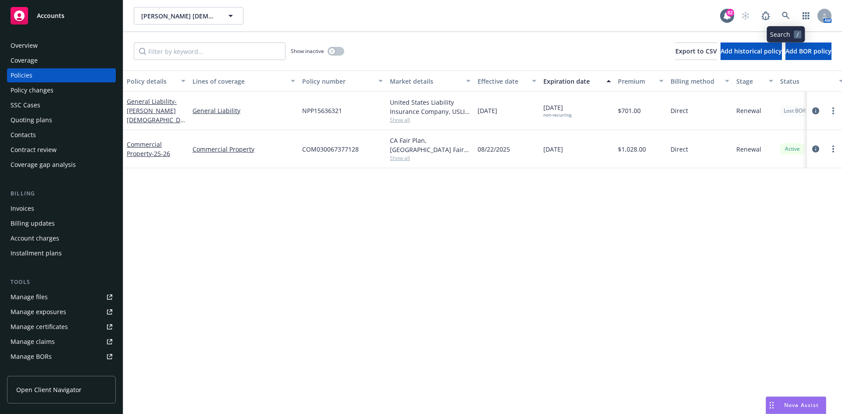  What do you see at coordinates (244, 81) in the screenshot?
I see `button: Lines of coverage` at bounding box center [244, 81].